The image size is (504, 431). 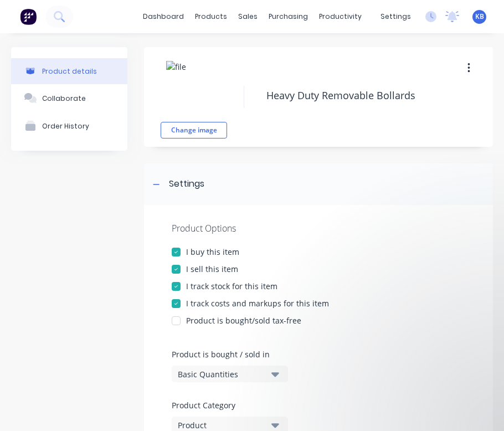 I want to click on div: Order History, so click(x=66, y=125).